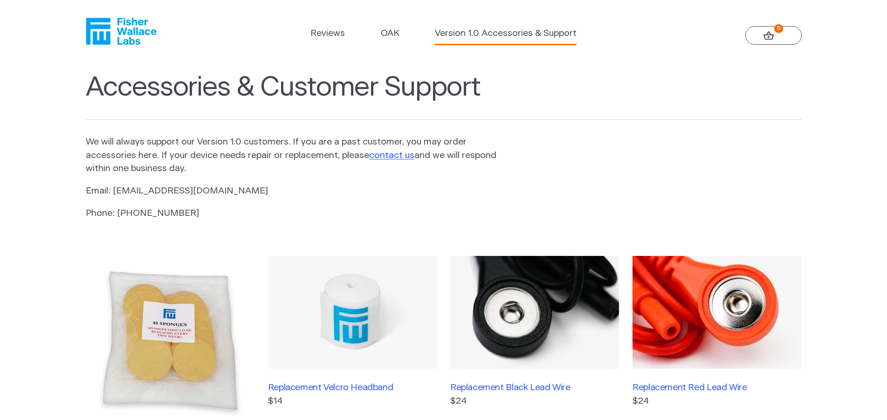  What do you see at coordinates (717, 387) in the screenshot?
I see `h3: Replacement Red Lead Wire` at bounding box center [717, 387].